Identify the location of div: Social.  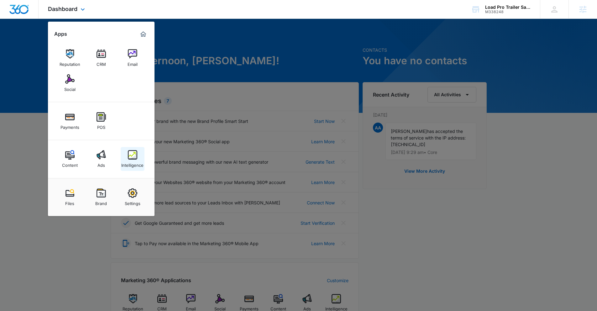
(70, 88).